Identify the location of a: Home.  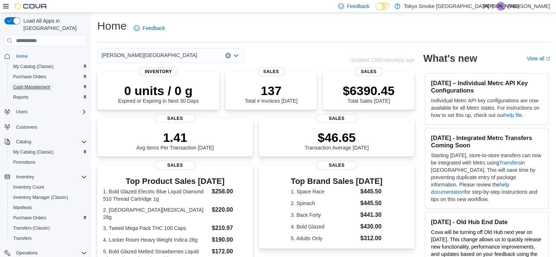
(22, 56).